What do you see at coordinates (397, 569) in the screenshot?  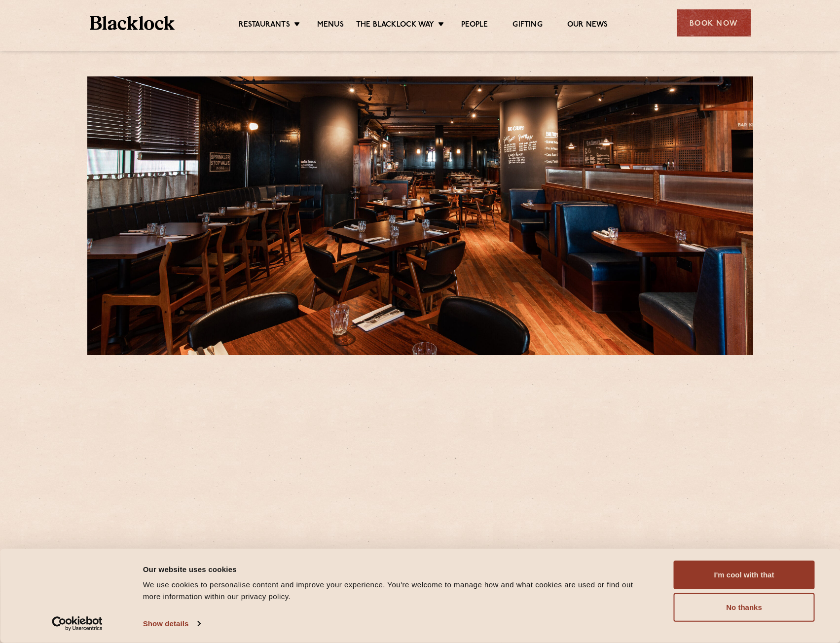 I see `div: Our website uses cookies` at bounding box center [397, 569].